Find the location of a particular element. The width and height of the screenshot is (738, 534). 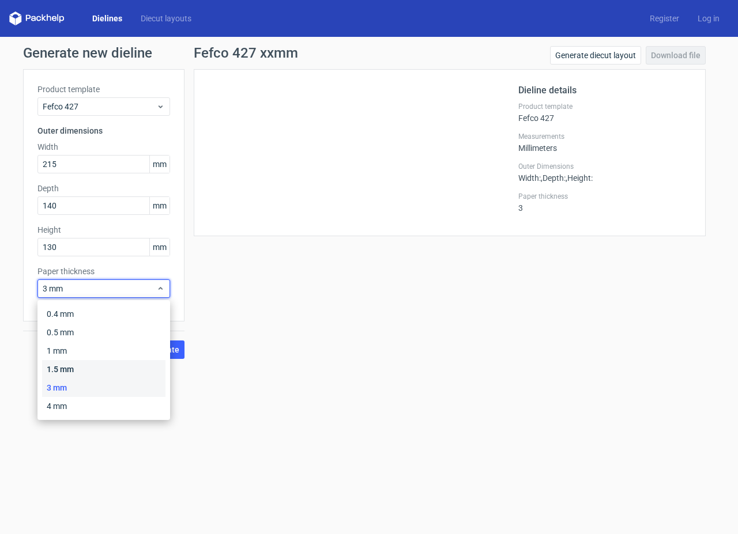

a: Register is located at coordinates (664, 18).